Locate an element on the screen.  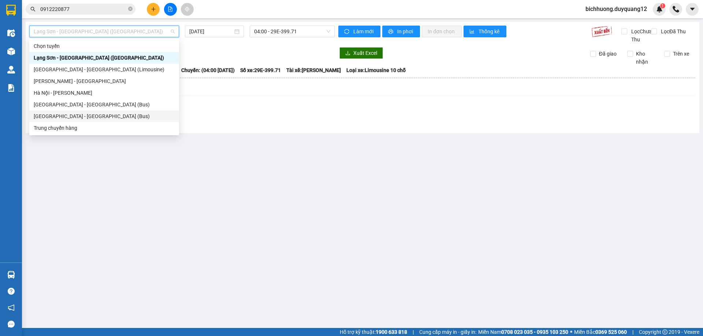
span: Kho nhận is located at coordinates (646, 58).